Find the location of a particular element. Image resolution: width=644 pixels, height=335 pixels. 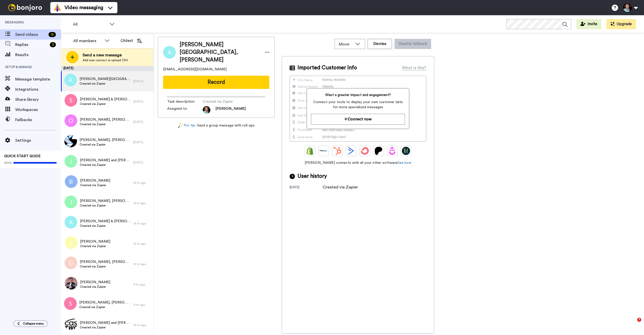

img: Image of Arlen Lancaster, Staci Lancaster is located at coordinates (169, 52).